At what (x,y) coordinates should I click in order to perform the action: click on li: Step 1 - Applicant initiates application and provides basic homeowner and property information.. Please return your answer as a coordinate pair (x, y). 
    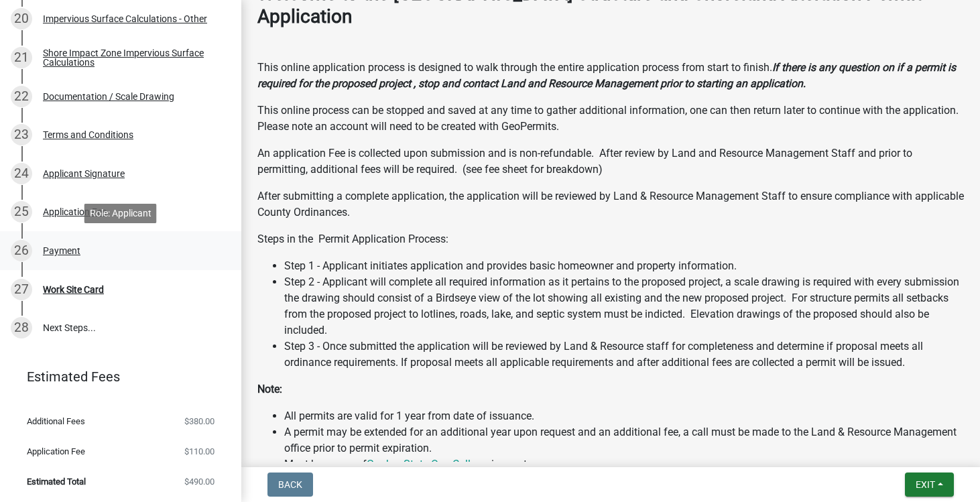
    Looking at the image, I should click on (624, 266).